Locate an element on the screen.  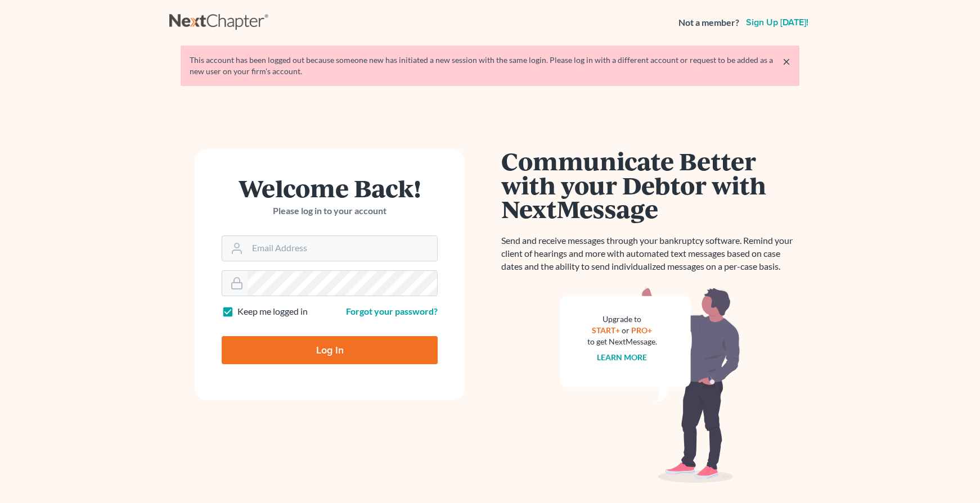
input: Log In is located at coordinates (329, 350).